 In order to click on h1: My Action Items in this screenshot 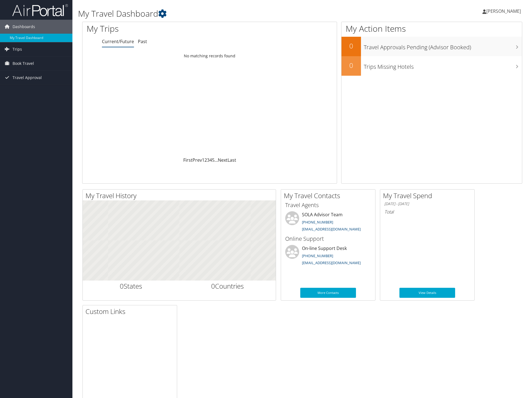, I will do `click(432, 29)`.